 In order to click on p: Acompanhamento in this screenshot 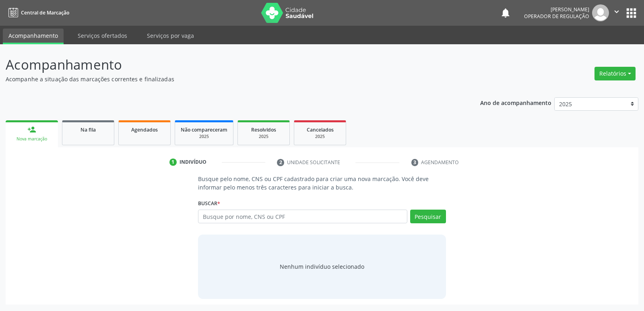, I will do `click(227, 65)`.